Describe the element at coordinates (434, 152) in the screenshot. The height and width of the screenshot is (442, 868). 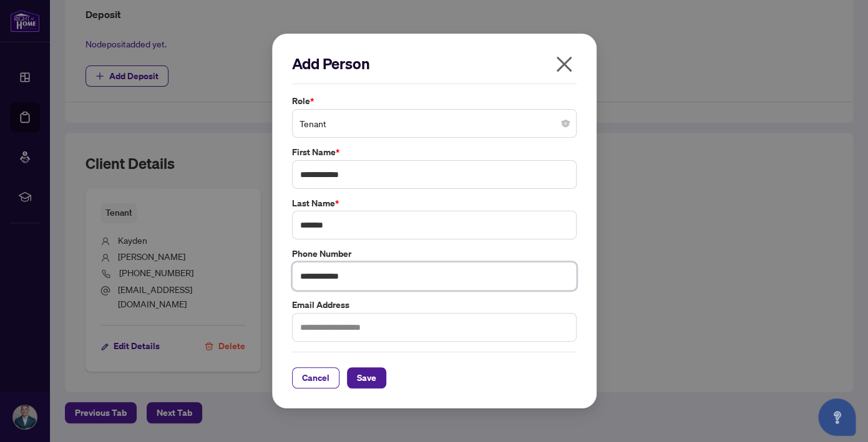
I see `label: First Name` at that location.